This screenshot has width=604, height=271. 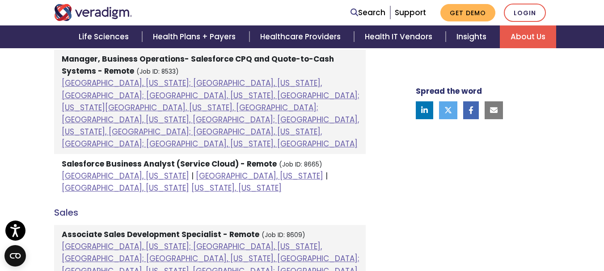 I want to click on strong: Salesforce Business Analyst (Service Cloud) - Remote, so click(x=169, y=164).